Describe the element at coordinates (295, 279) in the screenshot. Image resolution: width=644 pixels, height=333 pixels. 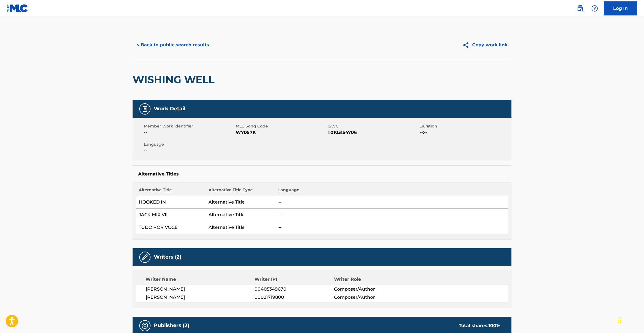
I see `div: Writer IPI` at that location.